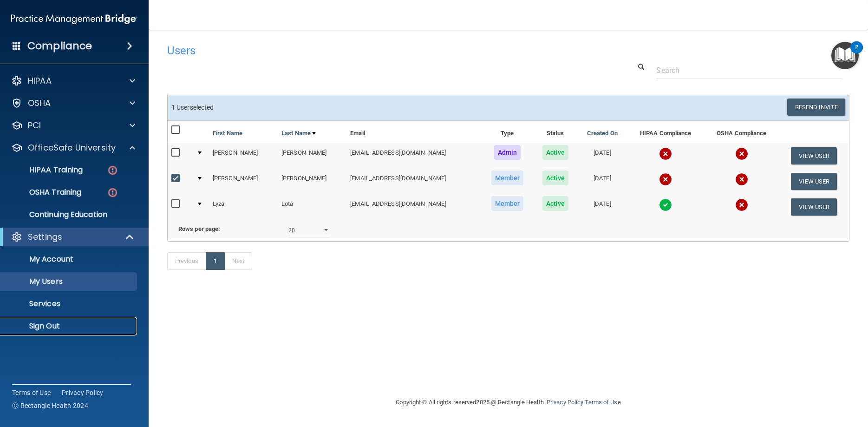 This screenshot has height=427, width=868. What do you see at coordinates (74, 19) in the screenshot?
I see `img: PMB logo` at bounding box center [74, 19].